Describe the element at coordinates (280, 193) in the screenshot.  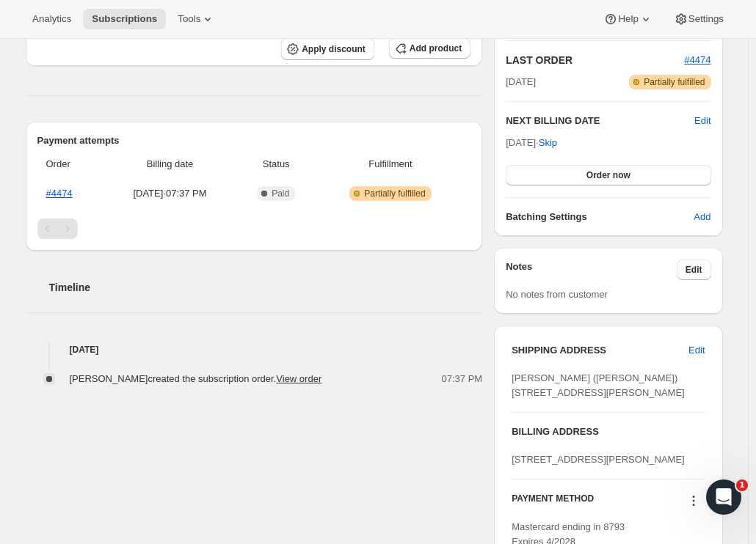
I see `span: Paid` at that location.